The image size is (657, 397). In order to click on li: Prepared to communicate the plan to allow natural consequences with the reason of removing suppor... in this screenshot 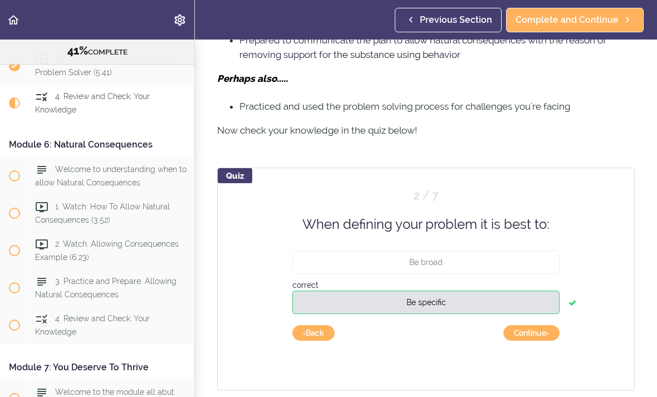, I will do `click(437, 47)`.